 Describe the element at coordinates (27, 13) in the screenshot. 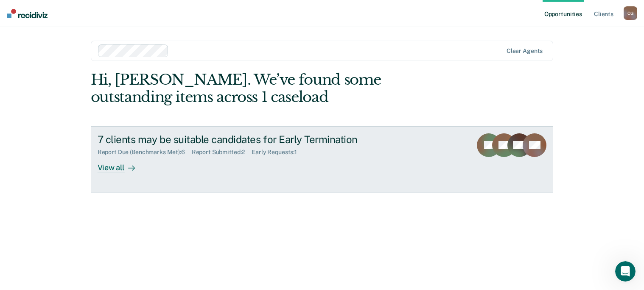

I see `img: Recidiviz` at that location.